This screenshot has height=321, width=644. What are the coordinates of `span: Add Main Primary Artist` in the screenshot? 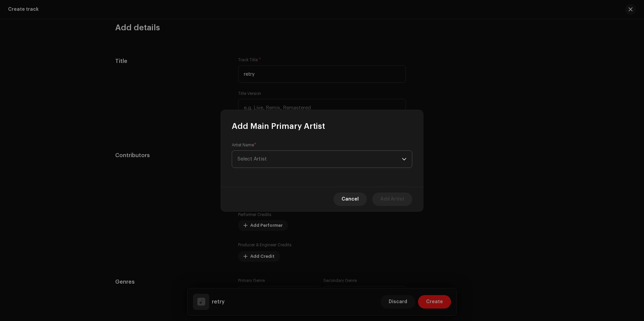 It's located at (278, 126).